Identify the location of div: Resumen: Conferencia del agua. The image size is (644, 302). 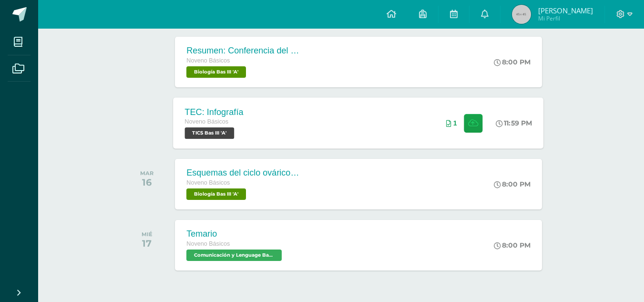
(244, 50).